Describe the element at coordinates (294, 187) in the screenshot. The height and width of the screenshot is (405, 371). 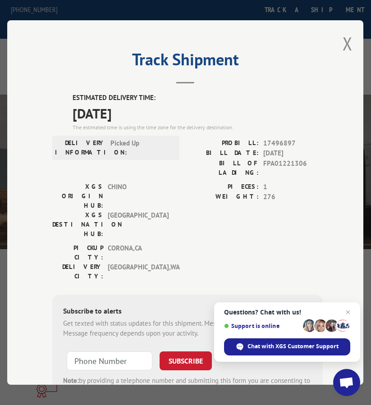
I see `span: 1` at that location.